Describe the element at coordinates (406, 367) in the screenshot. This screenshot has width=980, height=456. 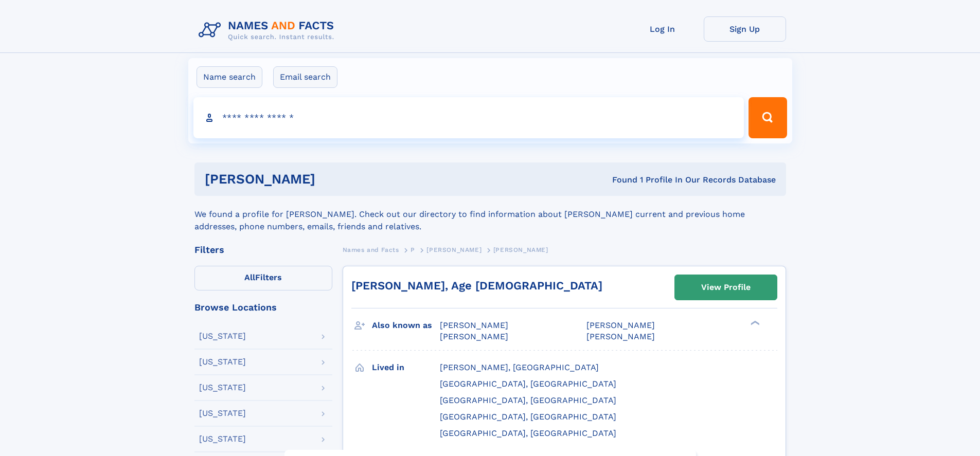
I see `h3: Lived in` at that location.